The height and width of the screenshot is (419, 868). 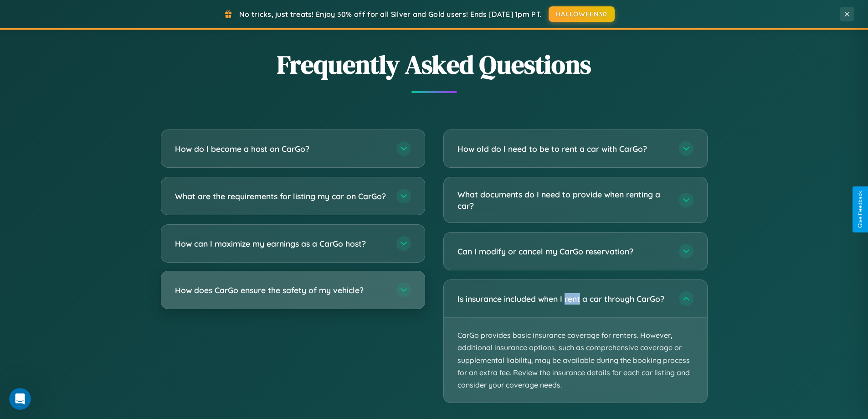 I want to click on h3: How old do I need to be to rent a car with CarGo?, so click(x=564, y=149).